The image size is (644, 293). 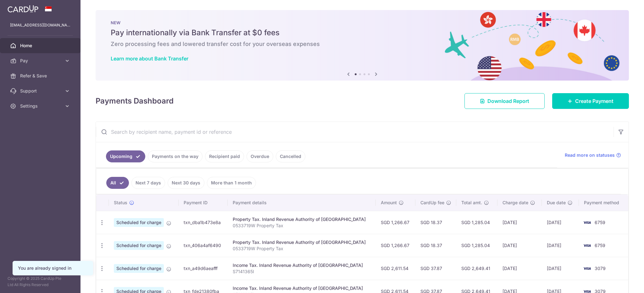 What do you see at coordinates (290, 157) in the screenshot?
I see `a: Cancelled` at bounding box center [290, 157].